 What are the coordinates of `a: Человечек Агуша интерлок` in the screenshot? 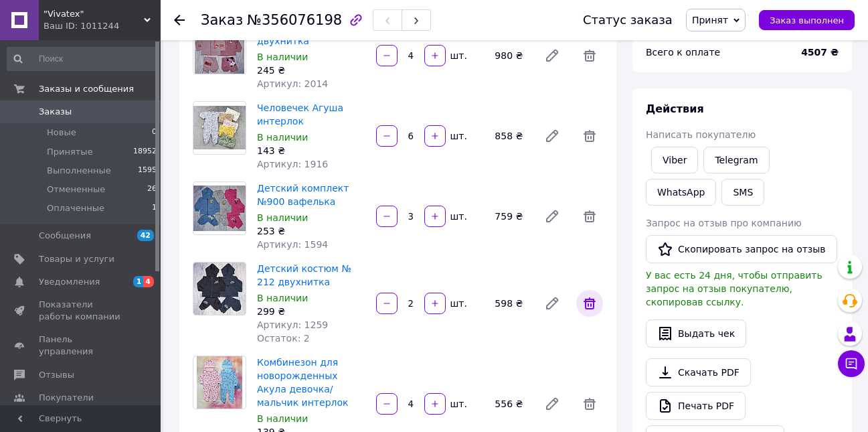 It's located at (300, 114).